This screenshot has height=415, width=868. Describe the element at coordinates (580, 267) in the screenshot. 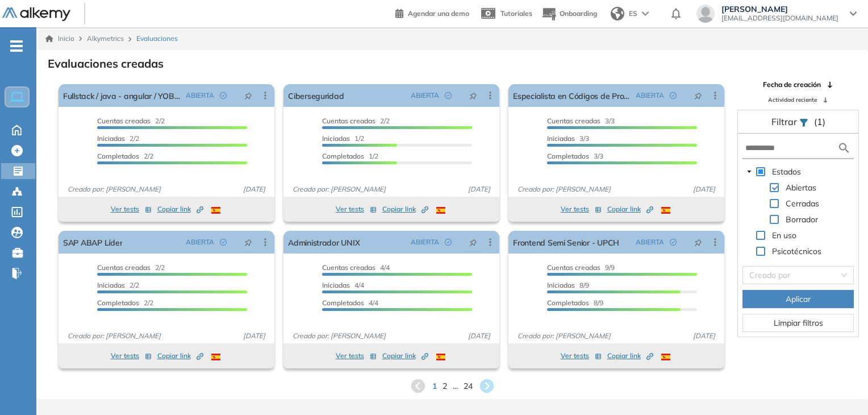

I see `span: 9/9` at that location.